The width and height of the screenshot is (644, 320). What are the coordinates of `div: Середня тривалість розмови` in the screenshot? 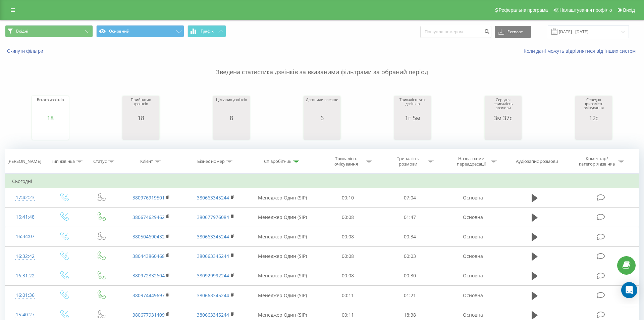 It's located at (503, 106).